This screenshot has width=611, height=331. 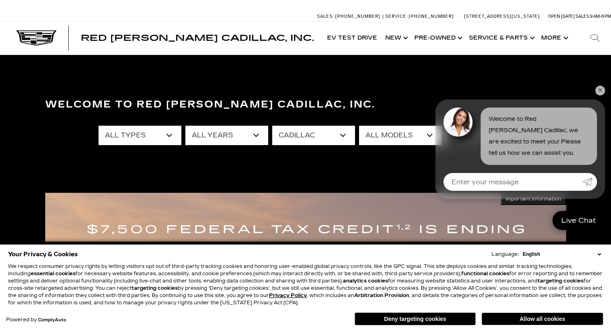 What do you see at coordinates (396, 38) in the screenshot?
I see `a: New` at bounding box center [396, 38].